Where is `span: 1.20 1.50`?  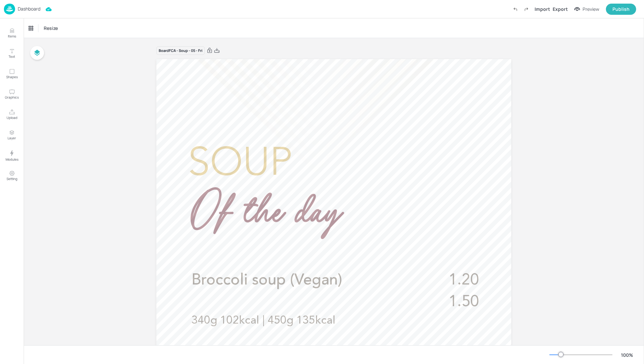
span: 1.20 1.50 is located at coordinates (463, 291).